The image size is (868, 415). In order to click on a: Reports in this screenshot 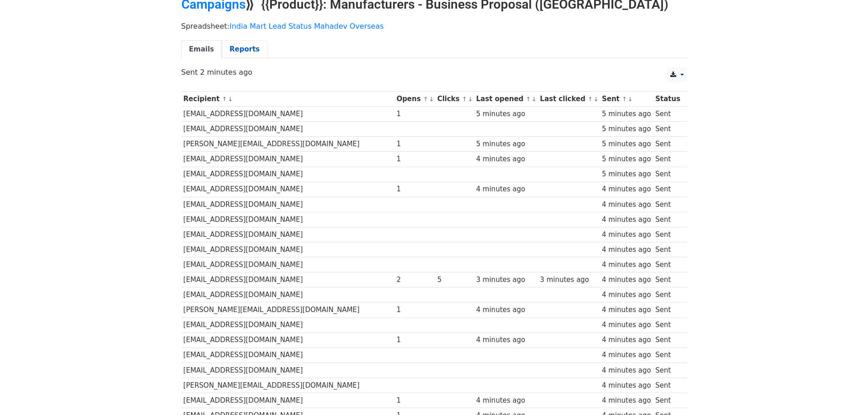, I will do `click(244, 49)`.